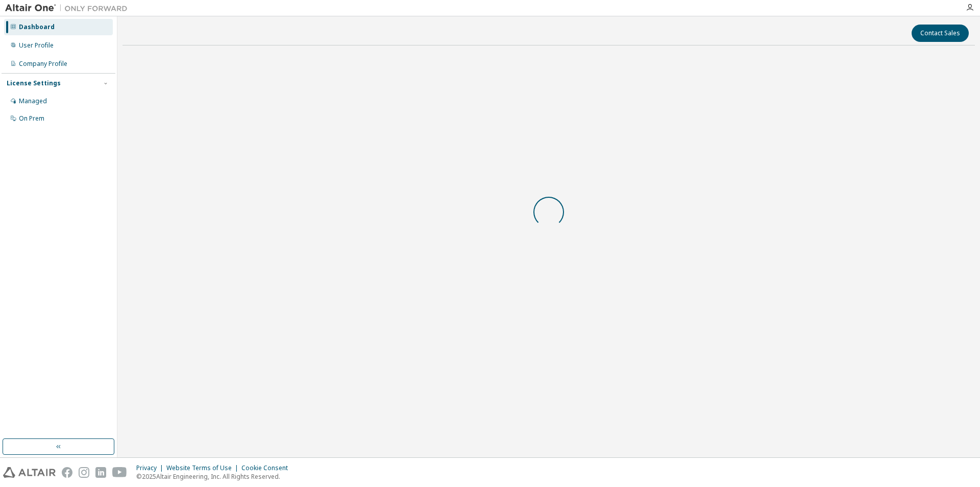 Image resolution: width=980 pixels, height=487 pixels. Describe the element at coordinates (36, 45) in the screenshot. I see `div: User Profile` at that location.